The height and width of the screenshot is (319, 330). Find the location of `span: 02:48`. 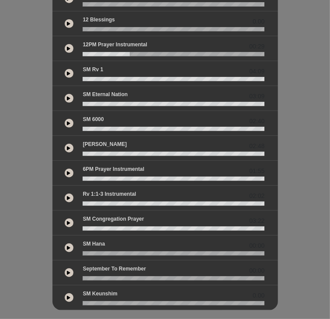

span: 02:48 is located at coordinates (256, 146).